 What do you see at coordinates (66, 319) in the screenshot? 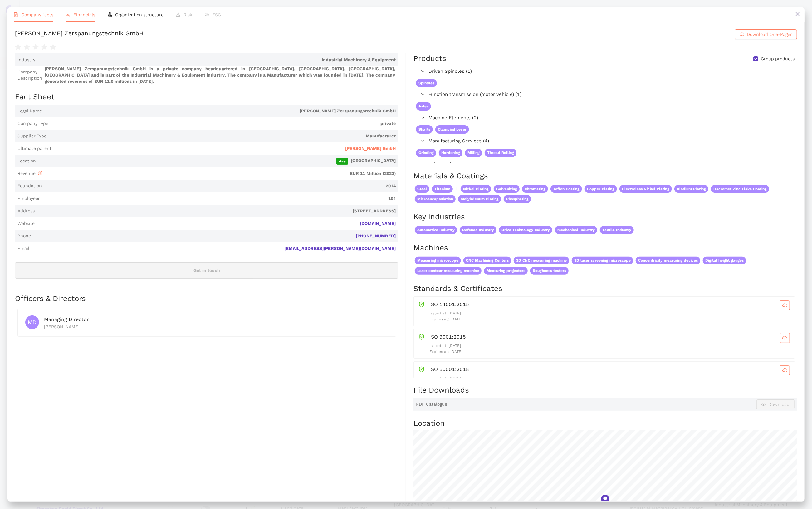
I see `span: Managing Director` at bounding box center [66, 319].